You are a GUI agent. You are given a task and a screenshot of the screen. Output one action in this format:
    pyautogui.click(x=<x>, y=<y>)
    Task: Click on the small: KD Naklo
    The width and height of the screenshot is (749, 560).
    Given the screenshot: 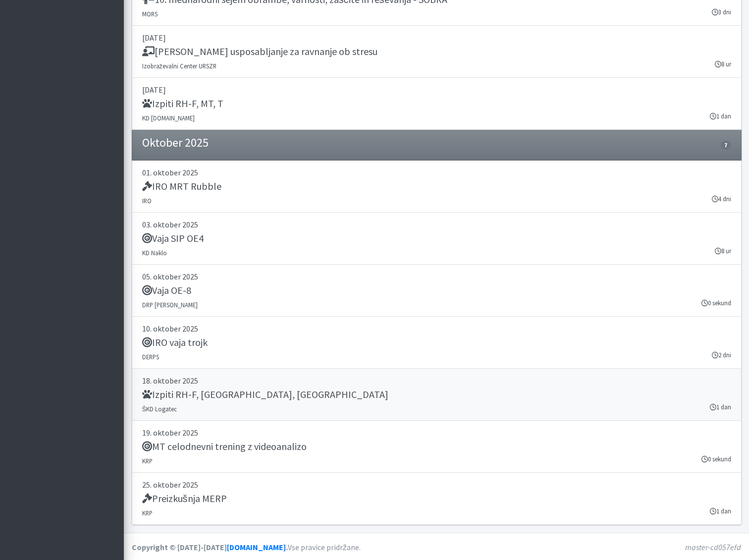 What is the action you would take?
    pyautogui.click(x=154, y=252)
    